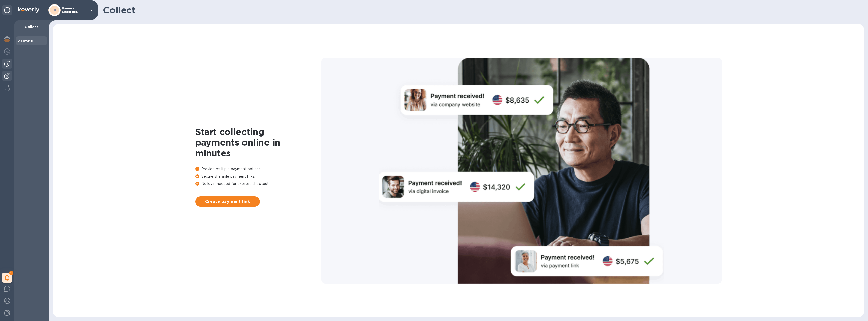 The image size is (868, 321). Describe the element at coordinates (26, 41) in the screenshot. I see `b: Activate` at that location.